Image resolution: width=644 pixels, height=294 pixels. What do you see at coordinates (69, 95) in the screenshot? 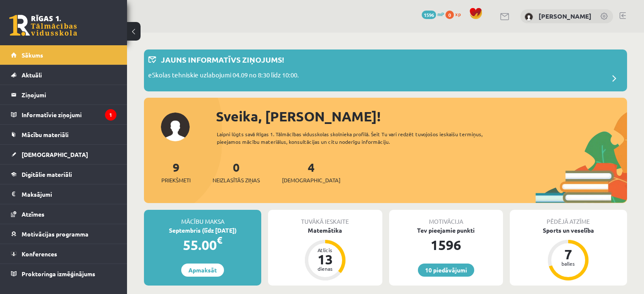
I see `legend: Ziņojumi` at bounding box center [69, 95].